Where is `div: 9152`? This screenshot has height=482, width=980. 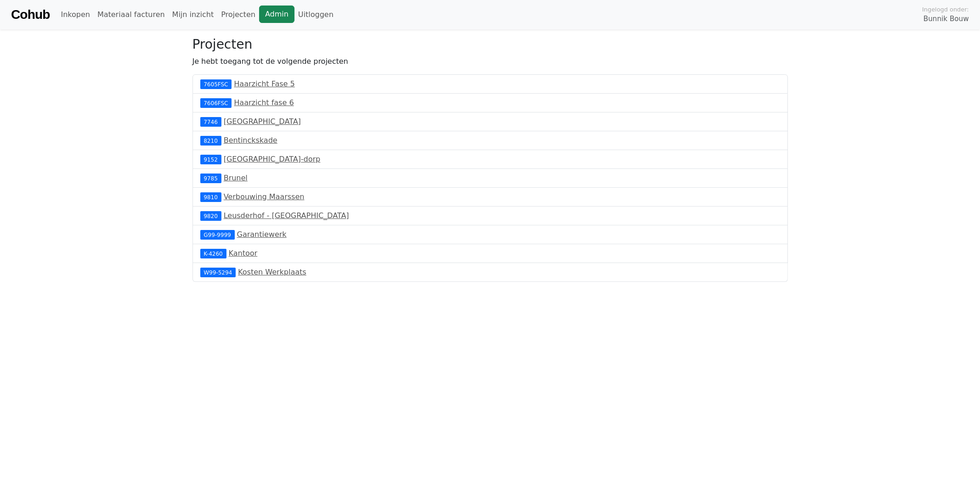
div: 9152 is located at coordinates (211, 159).